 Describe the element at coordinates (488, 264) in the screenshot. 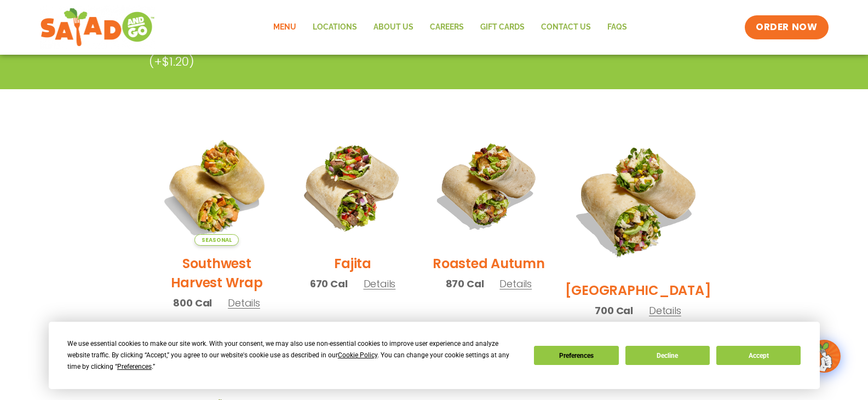

I see `h2: Roasted Autumn` at that location.